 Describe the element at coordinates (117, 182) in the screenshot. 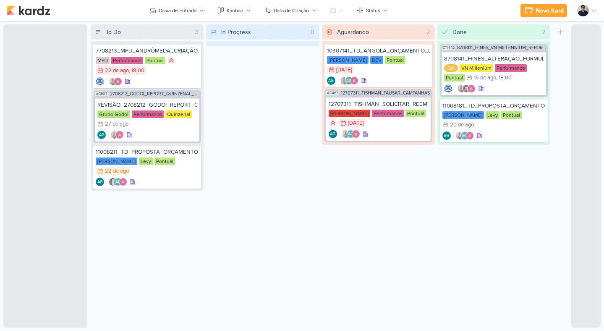

I see `div: Colaboradores: Renata Brandão, Aline Gimenez Graciano, Alessandra Gomes` at that location.